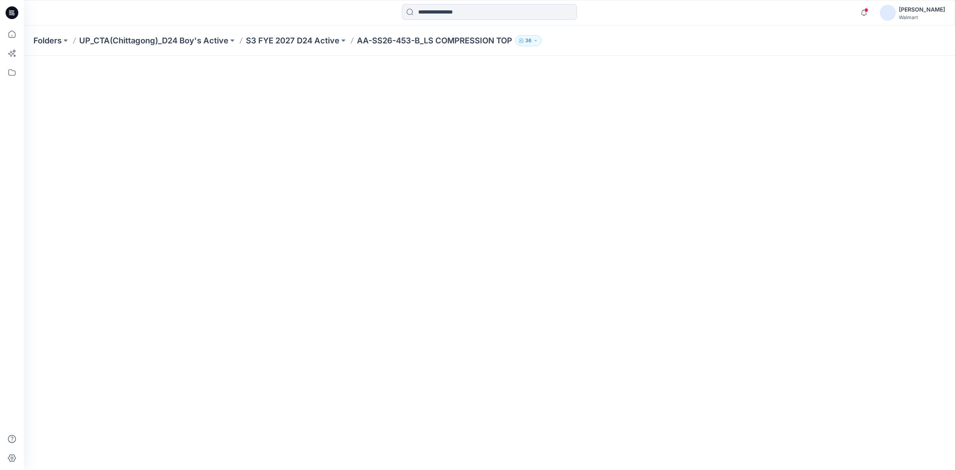 The width and height of the screenshot is (955, 470). I want to click on p: UP_CTA(Chittagong)_D24 Boy's Active, so click(154, 41).